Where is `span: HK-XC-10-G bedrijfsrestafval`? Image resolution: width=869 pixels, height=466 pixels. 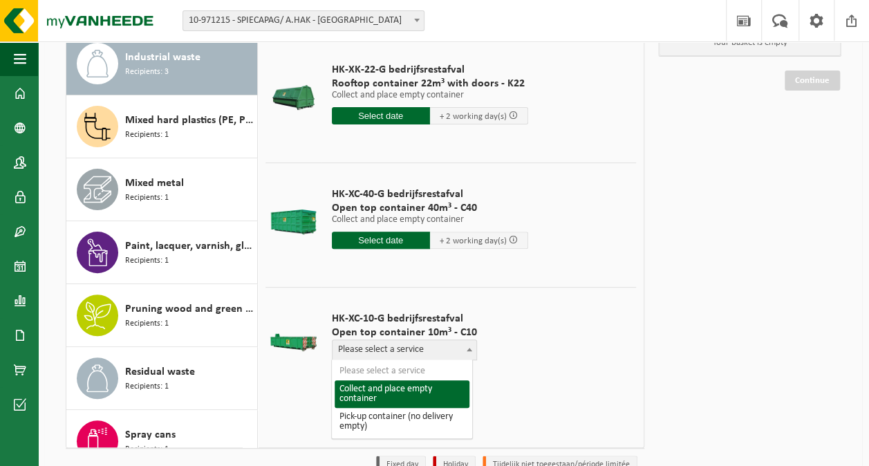 span: HK-XC-10-G bedrijfsrestafval is located at coordinates (404, 319).